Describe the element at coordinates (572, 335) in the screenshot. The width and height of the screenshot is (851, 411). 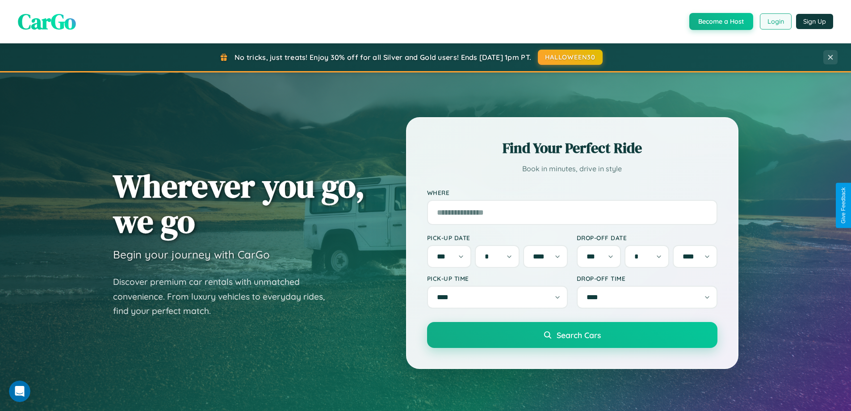
I see `button: Search Cars` at that location.